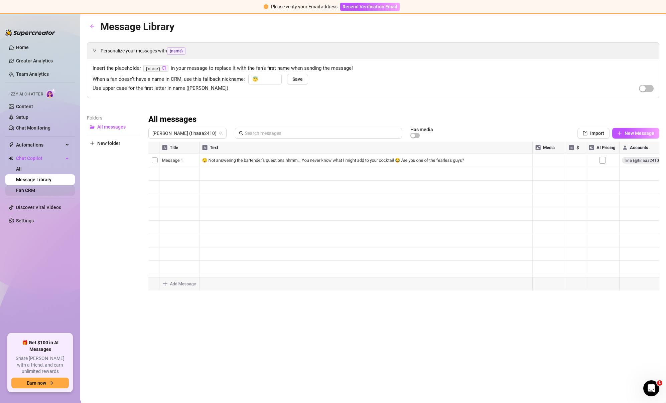 The height and width of the screenshot is (403, 666). What do you see at coordinates (597, 133) in the screenshot?
I see `span: Import` at bounding box center [597, 133].